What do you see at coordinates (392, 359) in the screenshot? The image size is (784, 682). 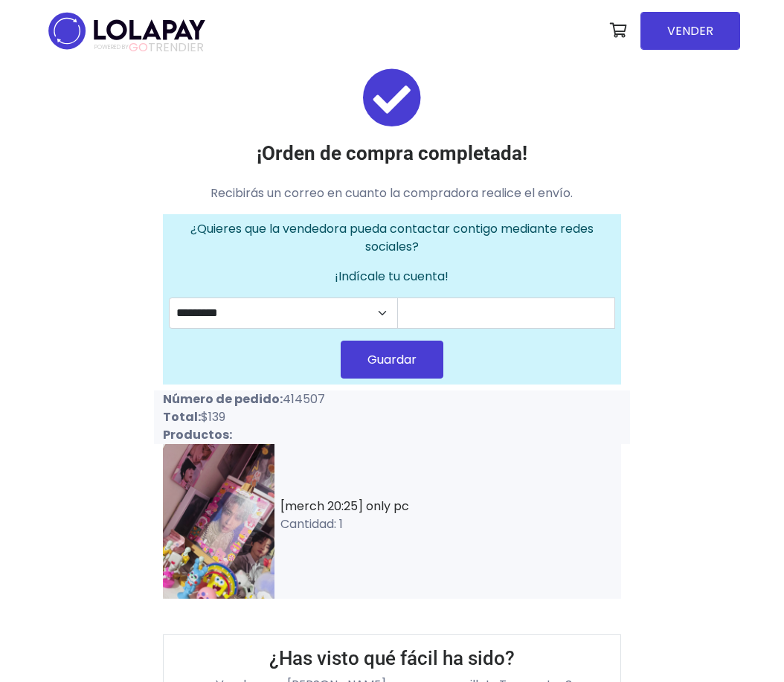 I see `button: Guardar` at bounding box center [392, 359].